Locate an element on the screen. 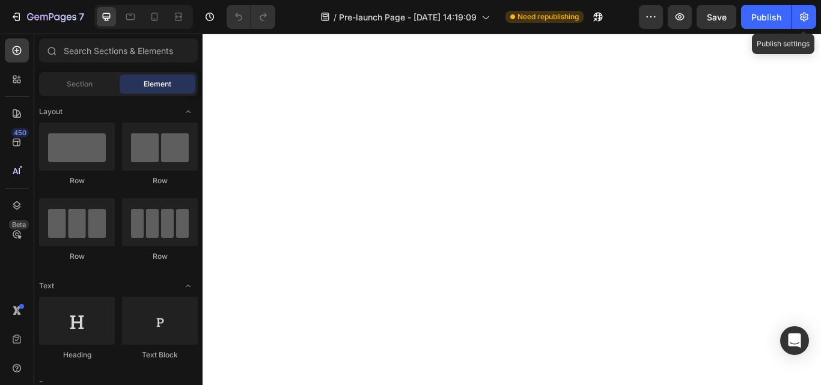 The width and height of the screenshot is (821, 385). div: Open Intercom Messenger is located at coordinates (794, 341).